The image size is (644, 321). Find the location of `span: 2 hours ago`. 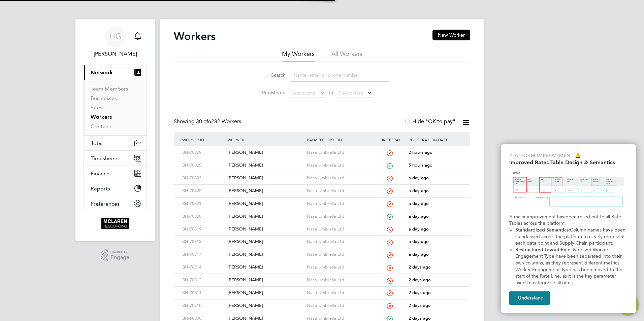

span: 2 hours ago is located at coordinates (420, 153).